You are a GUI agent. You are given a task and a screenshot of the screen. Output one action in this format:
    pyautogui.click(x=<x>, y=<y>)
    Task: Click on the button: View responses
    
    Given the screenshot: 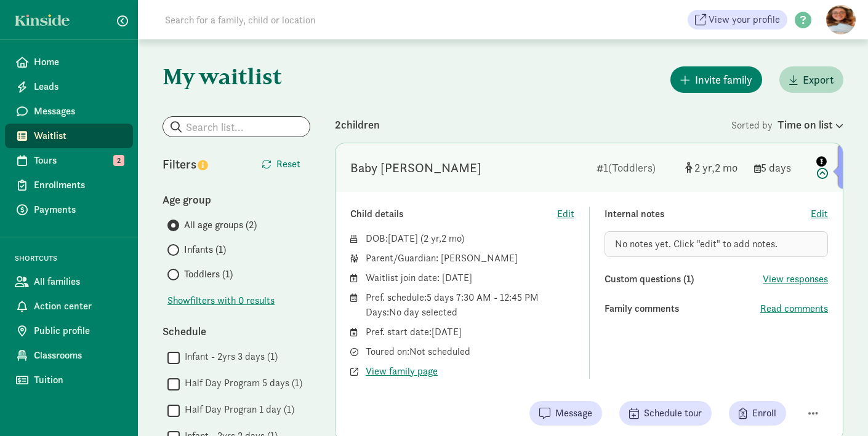 What is the action you would take?
    pyautogui.click(x=795, y=279)
    